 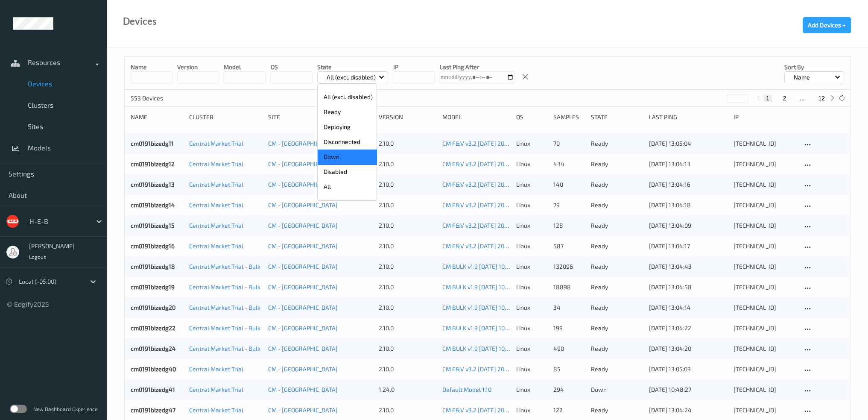 What do you see at coordinates (814, 67) in the screenshot?
I see `p: Sort by` at bounding box center [814, 67].